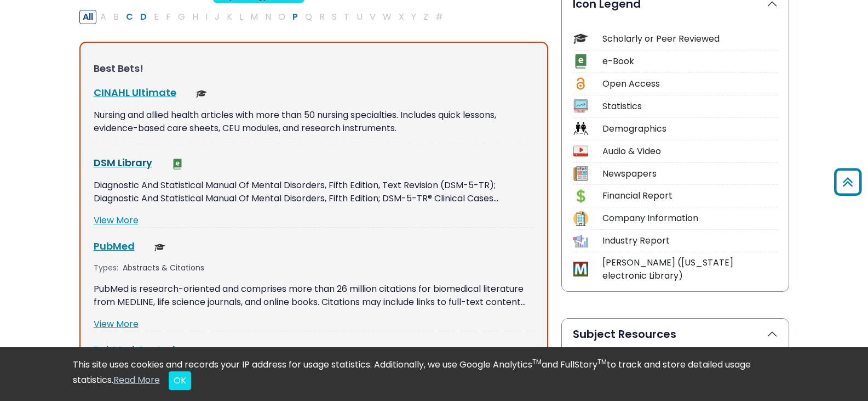 This screenshot has width=868, height=401. Describe the element at coordinates (690, 129) in the screenshot. I see `div: Demographics` at that location.